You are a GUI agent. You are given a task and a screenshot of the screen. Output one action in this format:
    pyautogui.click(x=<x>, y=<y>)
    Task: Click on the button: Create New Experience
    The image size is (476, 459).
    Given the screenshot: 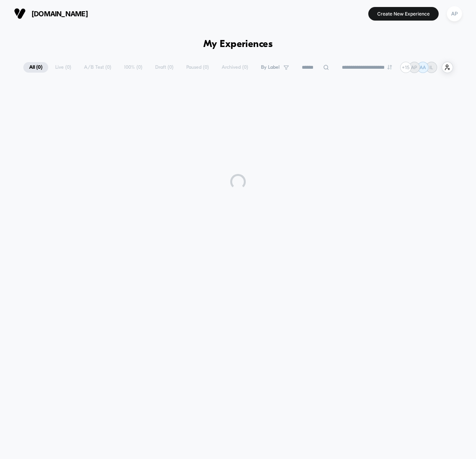 What is the action you would take?
    pyautogui.click(x=403, y=13)
    